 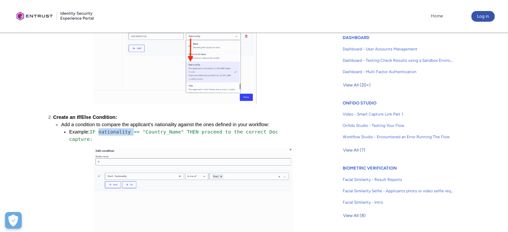 I want to click on a: Facial Similarity - Result Reports, so click(x=398, y=180).